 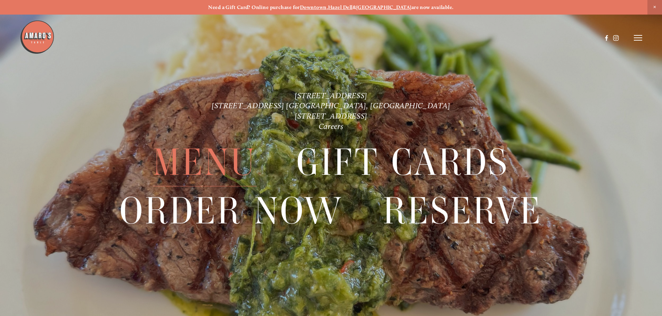 What do you see at coordinates (432, 7) in the screenshot?
I see `strong: are now available.` at bounding box center [432, 7].